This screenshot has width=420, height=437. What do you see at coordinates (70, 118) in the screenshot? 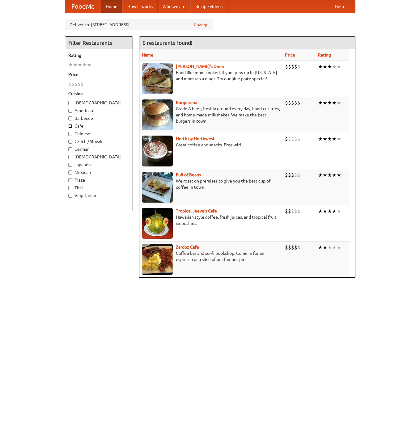
I see `input: Barbecue` at bounding box center [70, 118].